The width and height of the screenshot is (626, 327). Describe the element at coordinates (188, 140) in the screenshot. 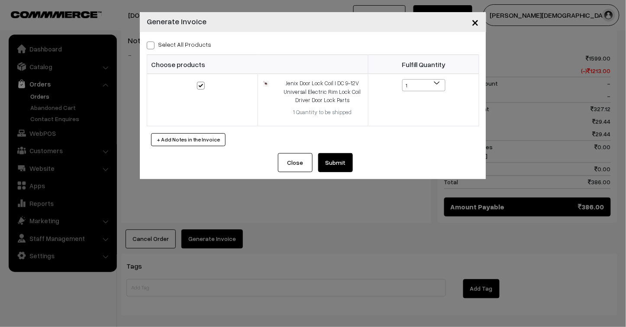

I see `button: + Add Notes in the Invoice` at that location.